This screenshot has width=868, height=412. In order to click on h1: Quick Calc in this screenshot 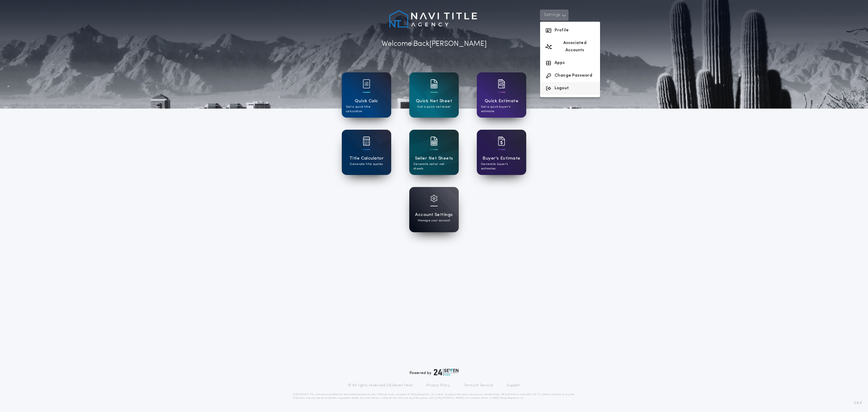, I will do `click(367, 101)`.